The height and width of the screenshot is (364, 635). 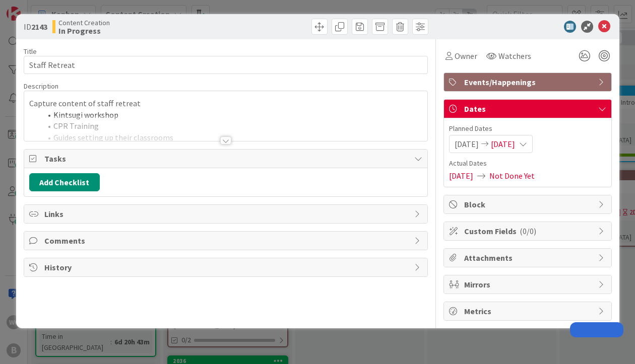 What do you see at coordinates (529, 231) in the screenshot?
I see `span: Custom Fields` at bounding box center [529, 231].